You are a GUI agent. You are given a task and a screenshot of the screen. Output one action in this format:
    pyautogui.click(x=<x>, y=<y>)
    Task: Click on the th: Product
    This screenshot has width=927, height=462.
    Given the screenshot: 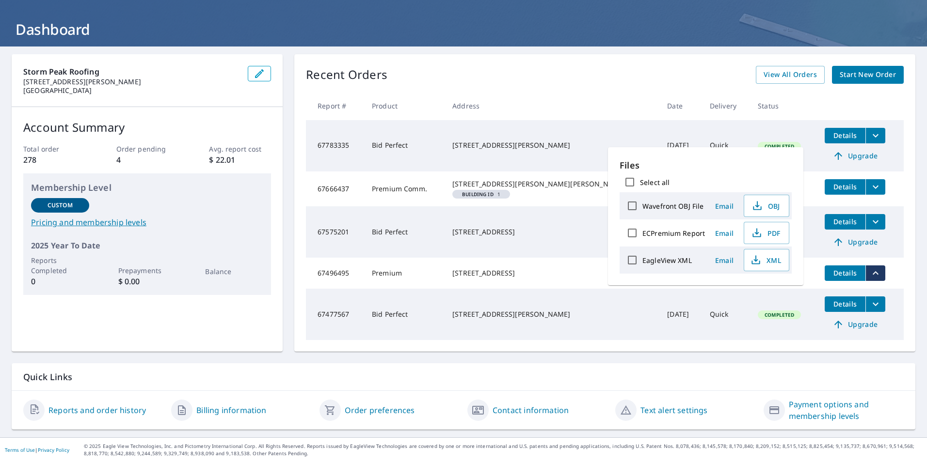 What is the action you would take?
    pyautogui.click(x=404, y=106)
    